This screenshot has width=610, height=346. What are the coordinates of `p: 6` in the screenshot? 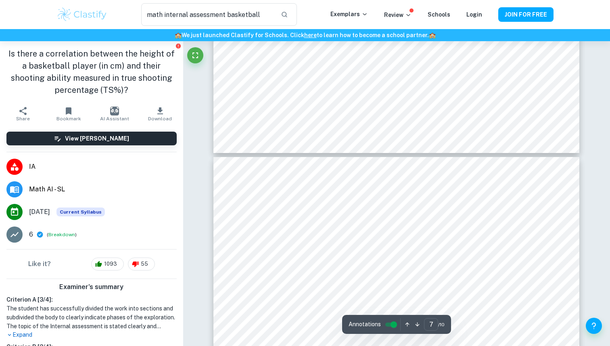 It's located at (31, 234).